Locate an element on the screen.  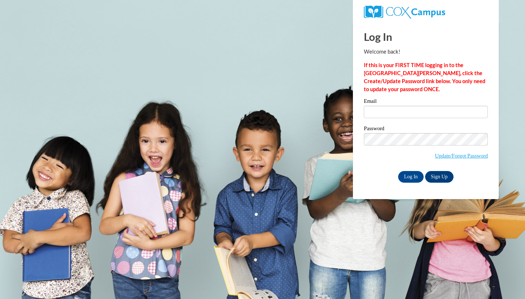
input: Log In is located at coordinates (411, 177).